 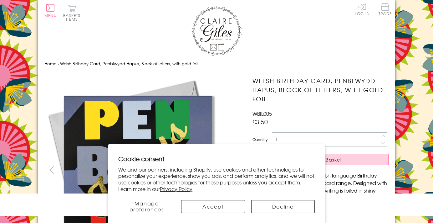 I want to click on a: Log In, so click(x=363, y=9).